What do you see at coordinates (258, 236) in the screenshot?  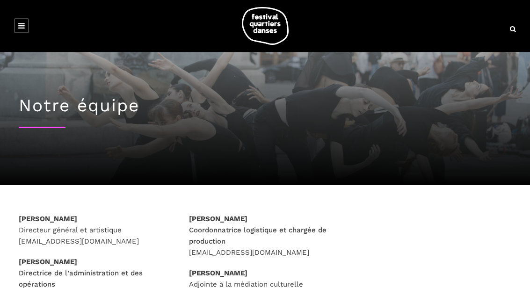 I see `span: Coordonnatrice logistique et chargée de production` at bounding box center [258, 236].